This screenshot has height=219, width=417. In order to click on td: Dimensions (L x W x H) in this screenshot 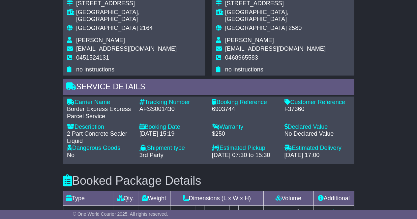, I will do `click(216, 198)`.